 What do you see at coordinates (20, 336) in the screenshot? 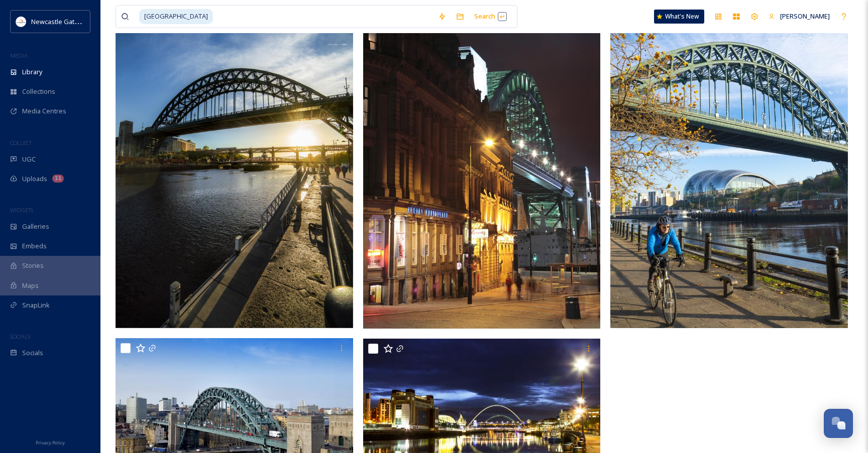
I see `span: SOCIALS` at bounding box center [20, 336].